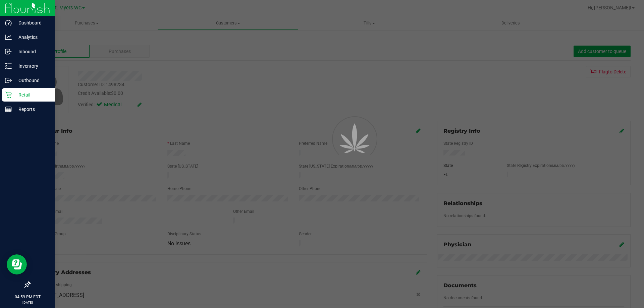 This screenshot has height=308, width=644. What do you see at coordinates (9, 66) in the screenshot?
I see `inline-svg: Inventory` at bounding box center [9, 66].